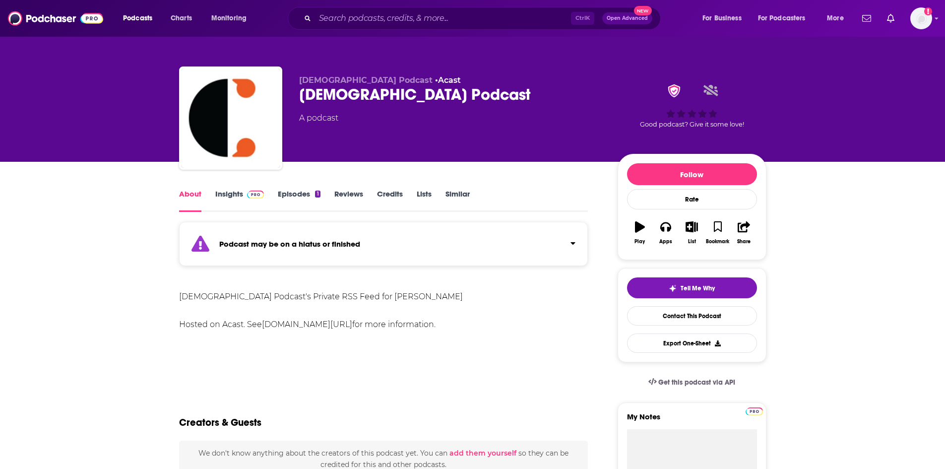 The height and width of the screenshot is (469, 945). What do you see at coordinates (627, 18) in the screenshot?
I see `span: Open Advanced` at bounding box center [627, 18].